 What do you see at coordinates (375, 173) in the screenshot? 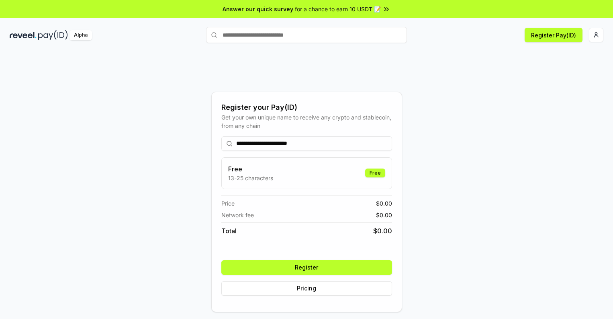
I see `div: Free` at bounding box center [375, 173].